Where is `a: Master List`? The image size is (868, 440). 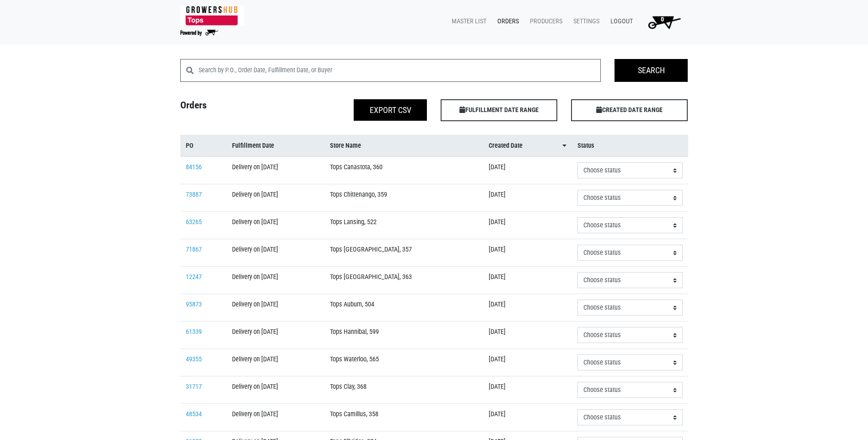 a: Master List is located at coordinates (467, 21).